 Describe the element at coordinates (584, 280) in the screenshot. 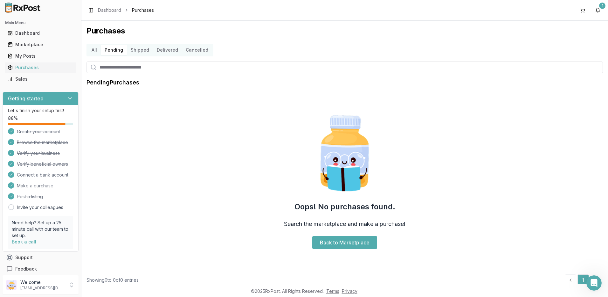

I see `nav: pagination` at that location.